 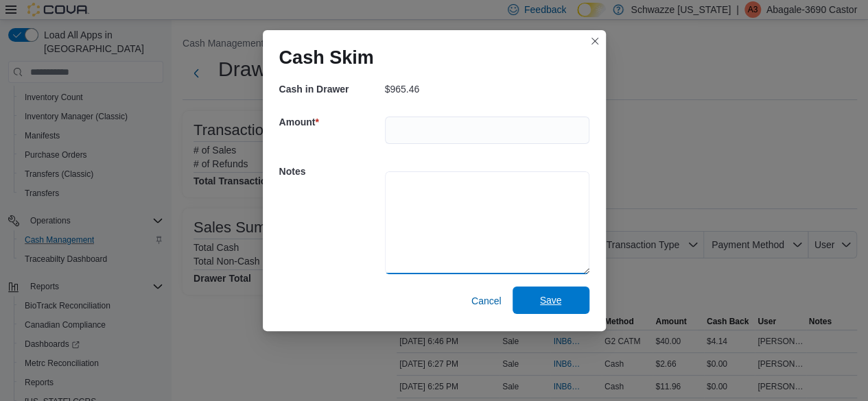 What do you see at coordinates (331, 89) in the screenshot?
I see `h5: Cash in Drawer` at bounding box center [331, 89].